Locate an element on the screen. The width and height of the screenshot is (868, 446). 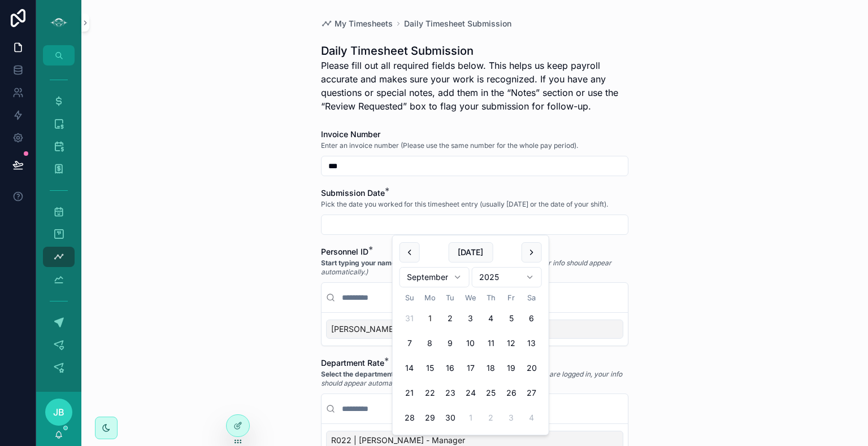
button: Wednesday, September 10th, 2025 is located at coordinates (470, 343).